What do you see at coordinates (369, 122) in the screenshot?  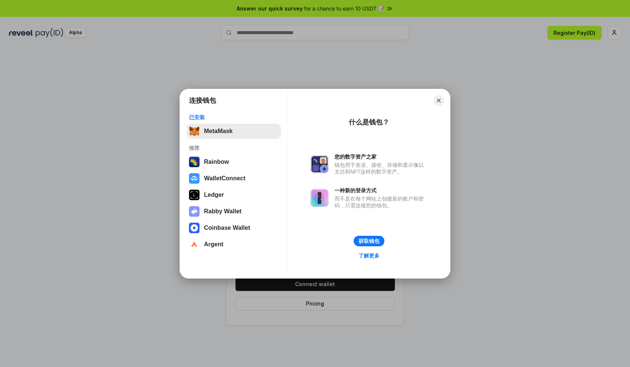 I see `div: 什么是钱包？` at bounding box center [369, 122].